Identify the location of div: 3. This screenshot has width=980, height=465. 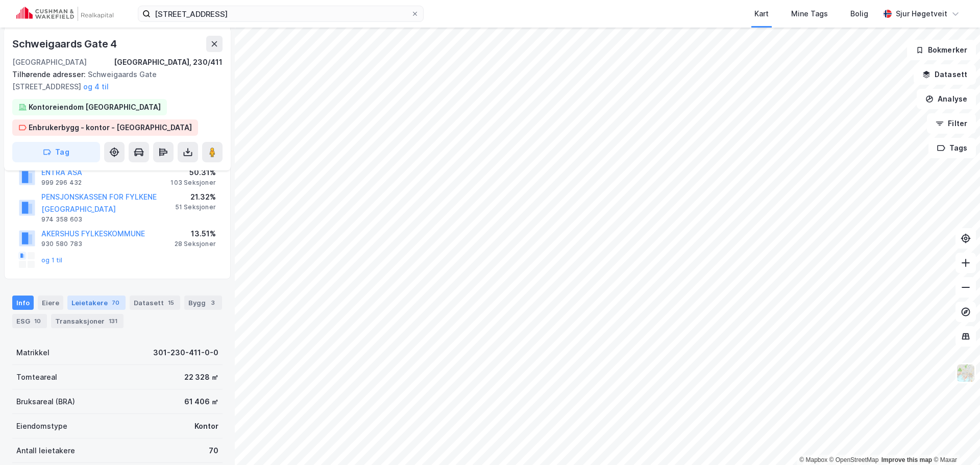
(213, 302).